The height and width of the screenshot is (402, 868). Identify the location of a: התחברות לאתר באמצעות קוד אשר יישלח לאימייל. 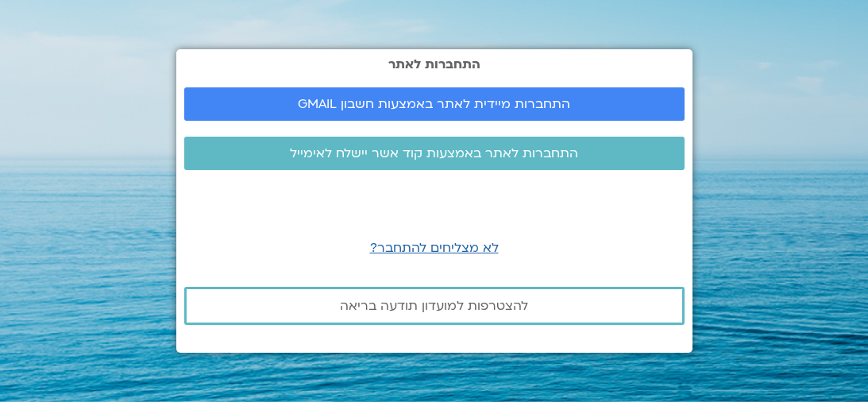
(434, 154).